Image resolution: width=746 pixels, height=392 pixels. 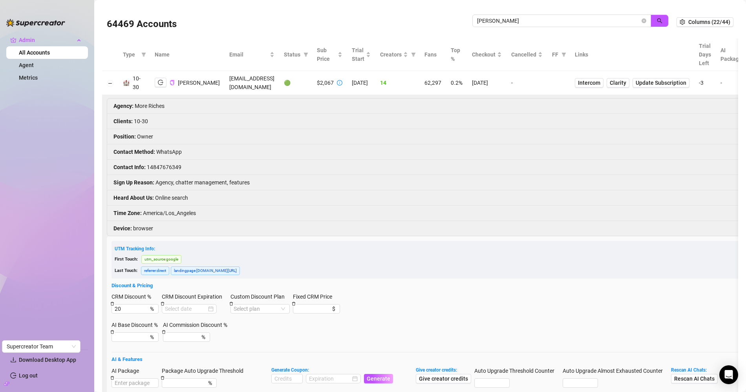 I want to click on span: Trial Start, so click(x=358, y=55).